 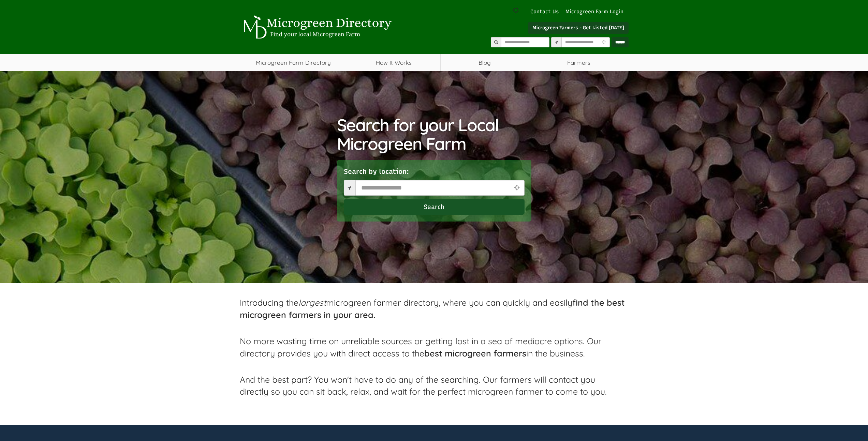 What do you see at coordinates (293, 62) in the screenshot?
I see `a: Microgreen Farm Directory` at bounding box center [293, 62].